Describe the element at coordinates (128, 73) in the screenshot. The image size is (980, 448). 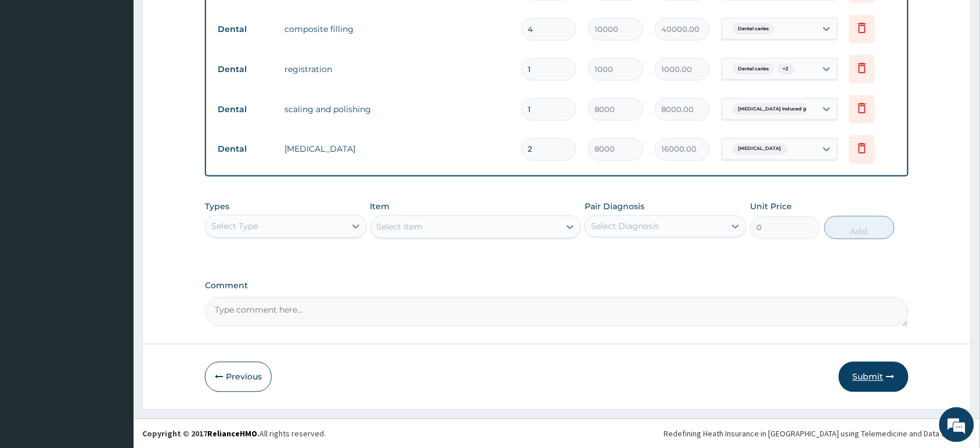
I see `div: Chat with us now` at that location.